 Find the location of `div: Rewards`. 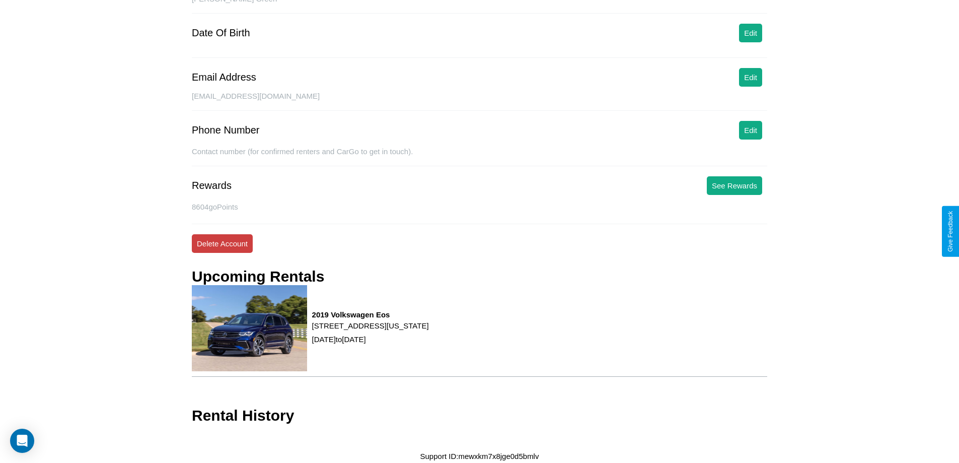

div: Rewards is located at coordinates (211, 185).